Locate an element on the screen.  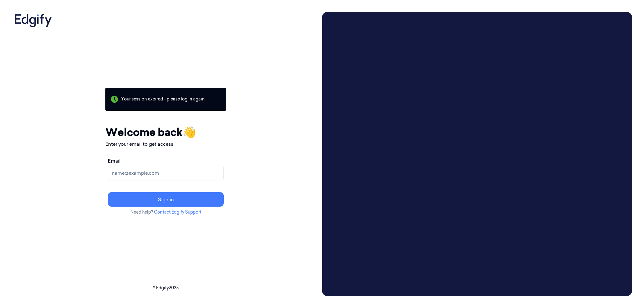
a: Contact Edgify Support is located at coordinates (177, 212).